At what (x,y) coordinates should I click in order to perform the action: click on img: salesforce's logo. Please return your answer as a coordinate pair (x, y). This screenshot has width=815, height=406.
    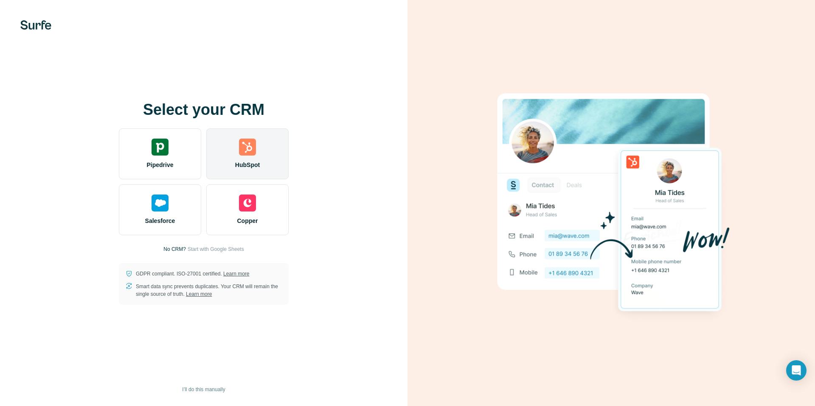
    Looking at the image, I should click on (160, 203).